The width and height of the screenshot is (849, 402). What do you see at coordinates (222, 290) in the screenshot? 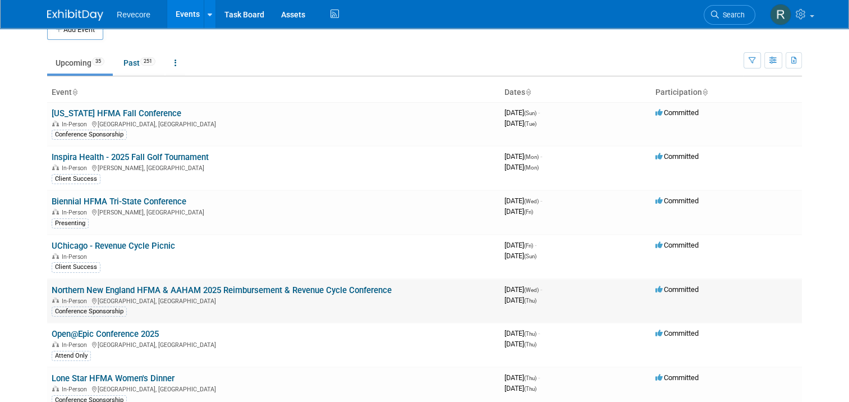
I see `a: Northern New England HFMA & AAHAM 2025 Reimbursement & Revenue Cycle Conference` at bounding box center [222, 290].